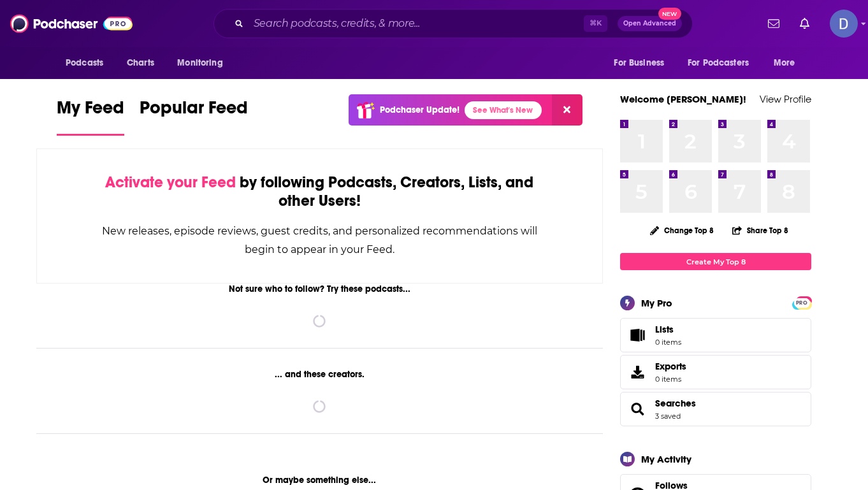  I want to click on div: Or maybe something else..., so click(320, 480).